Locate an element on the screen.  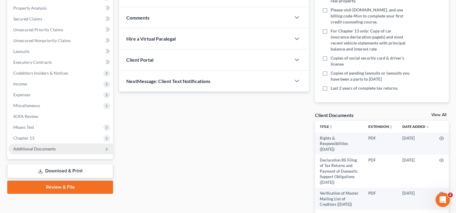
span: Codebtors Insiders & Notices is located at coordinates (41, 73).